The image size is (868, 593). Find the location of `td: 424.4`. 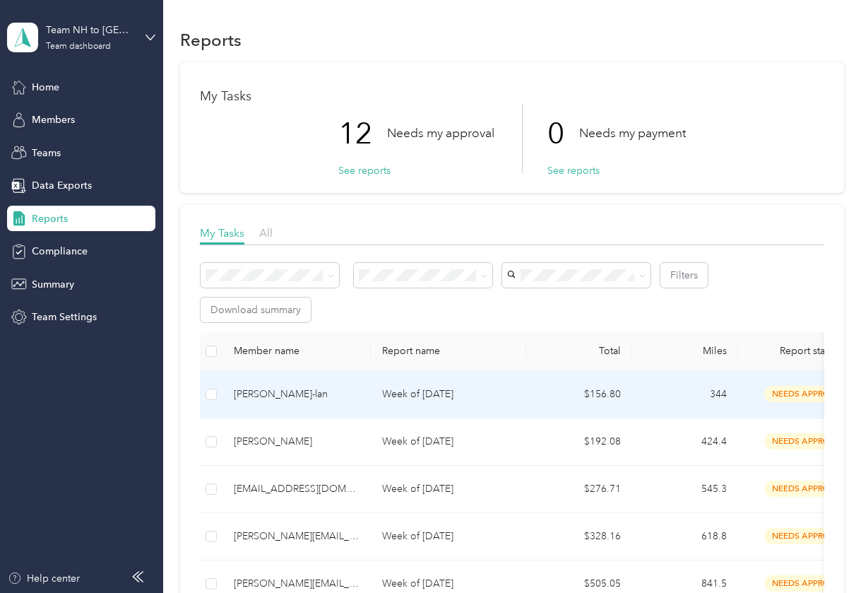

td: 424.4 is located at coordinates (685, 441).